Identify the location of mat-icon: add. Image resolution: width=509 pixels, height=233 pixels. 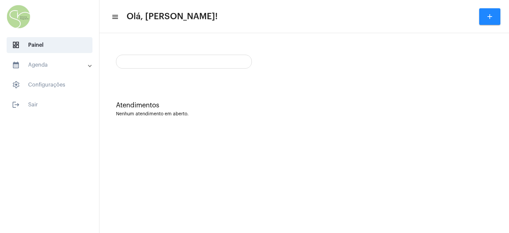
(489, 17).